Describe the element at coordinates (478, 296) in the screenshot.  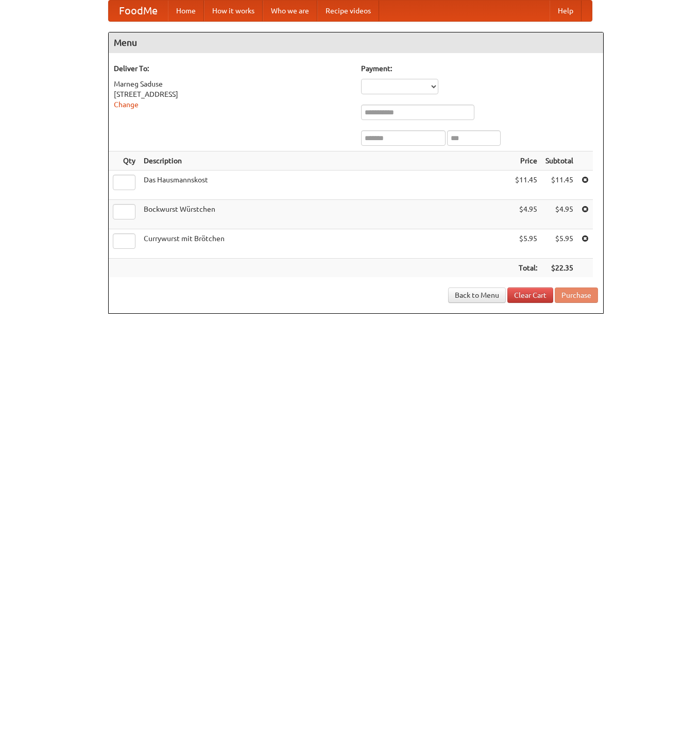
I see `a: Back to Menu` at that location.